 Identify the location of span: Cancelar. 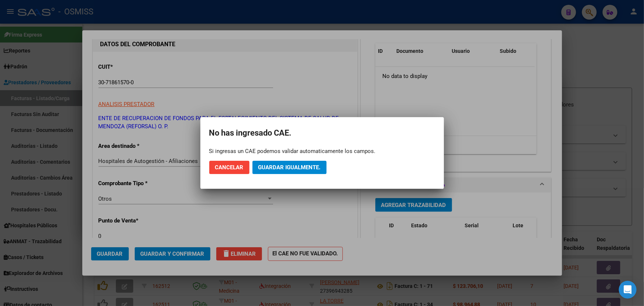
(229, 167).